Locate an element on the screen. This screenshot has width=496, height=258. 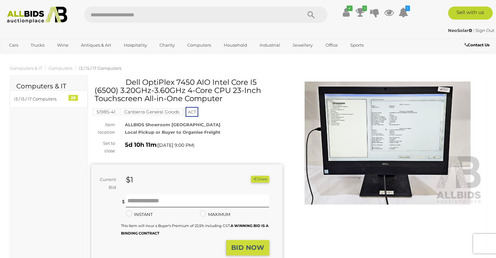
span: i3 / i5 / i7 Computers is located at coordinates (100, 68).